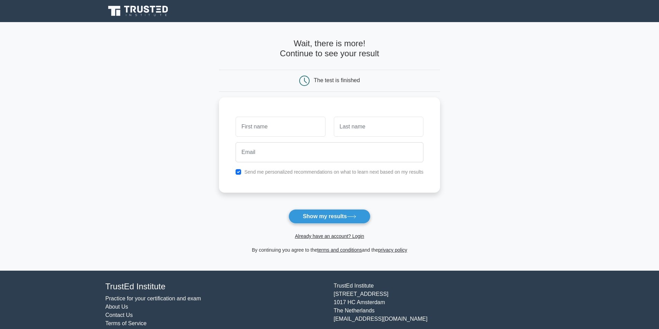  Describe the element at coordinates (117, 307) in the screenshot. I see `a: About Us` at that location.